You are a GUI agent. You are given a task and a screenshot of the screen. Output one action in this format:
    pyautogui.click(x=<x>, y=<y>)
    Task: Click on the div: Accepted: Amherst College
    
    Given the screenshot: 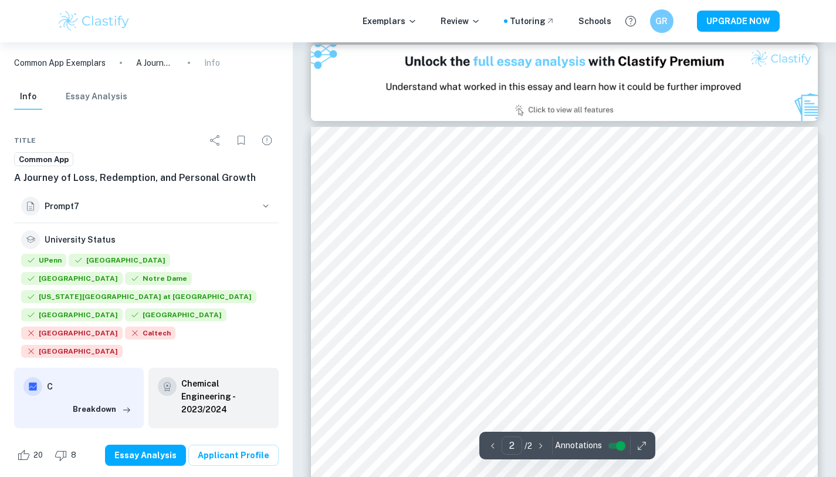 What is the action you would take?
    pyautogui.click(x=176, y=316)
    